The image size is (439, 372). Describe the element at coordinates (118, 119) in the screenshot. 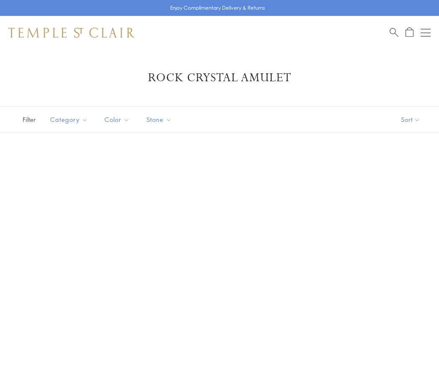

I see `span: Color` at that location.